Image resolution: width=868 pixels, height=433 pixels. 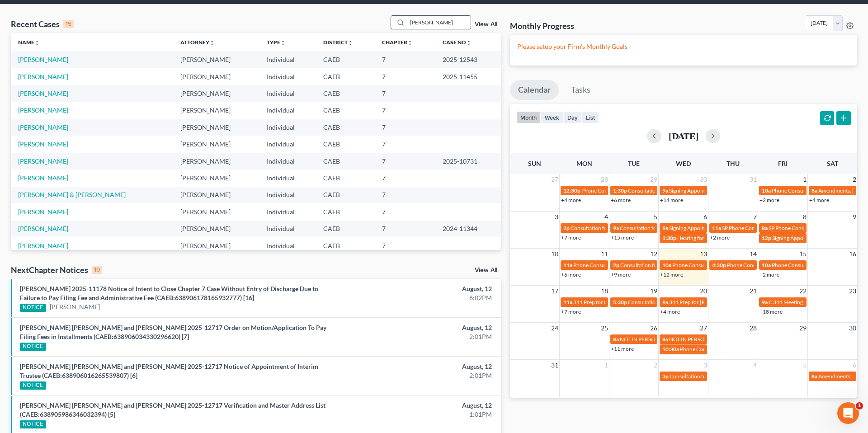 I want to click on span: 4:30p, so click(x=719, y=265).